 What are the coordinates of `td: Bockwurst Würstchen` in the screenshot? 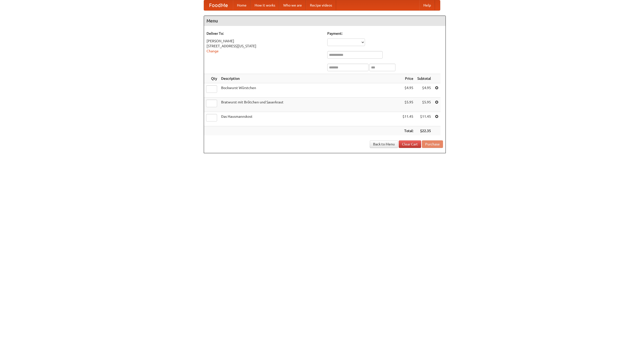 It's located at (310, 90).